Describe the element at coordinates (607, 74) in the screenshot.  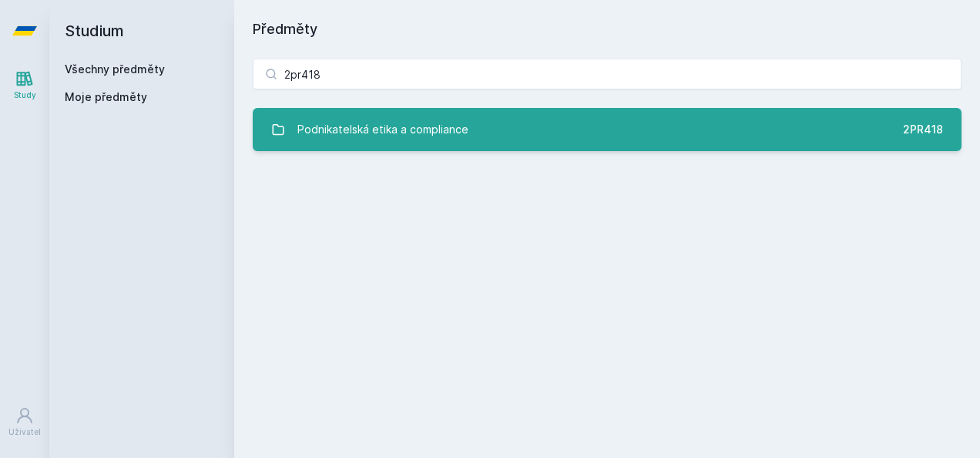
I see `input: Název nebo ident předmětu…` at that location.